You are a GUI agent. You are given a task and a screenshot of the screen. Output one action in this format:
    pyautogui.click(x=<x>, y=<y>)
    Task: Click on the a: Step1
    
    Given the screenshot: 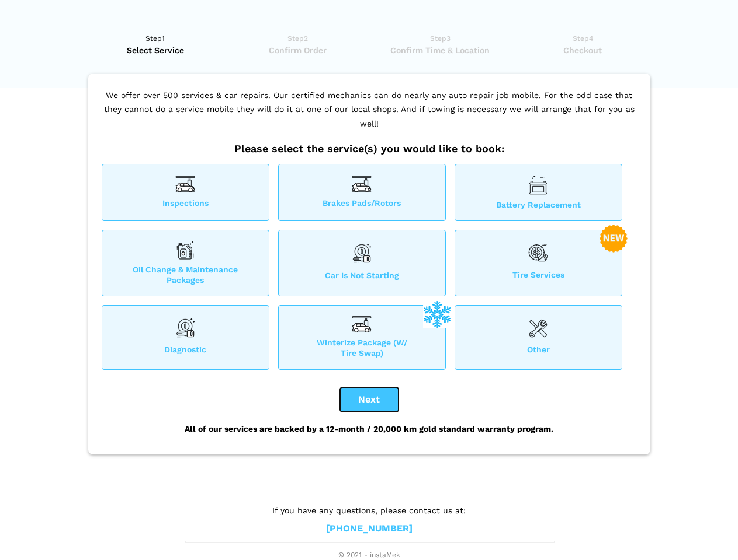 What is the action you would take?
    pyautogui.click(x=155, y=45)
    